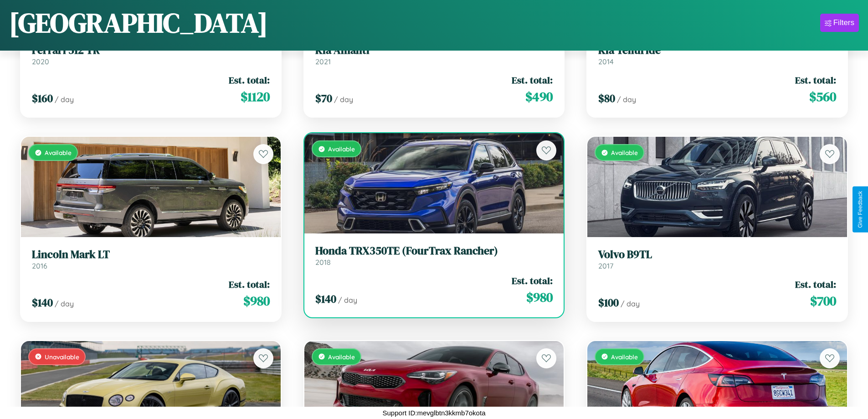 The image size is (868, 419). I want to click on span: 2021, so click(323, 61).